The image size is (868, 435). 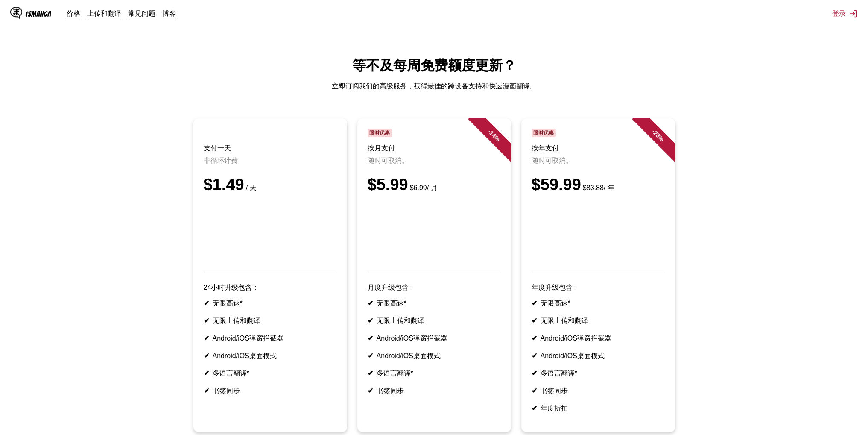 I want to click on div: $1.49, so click(x=270, y=184).